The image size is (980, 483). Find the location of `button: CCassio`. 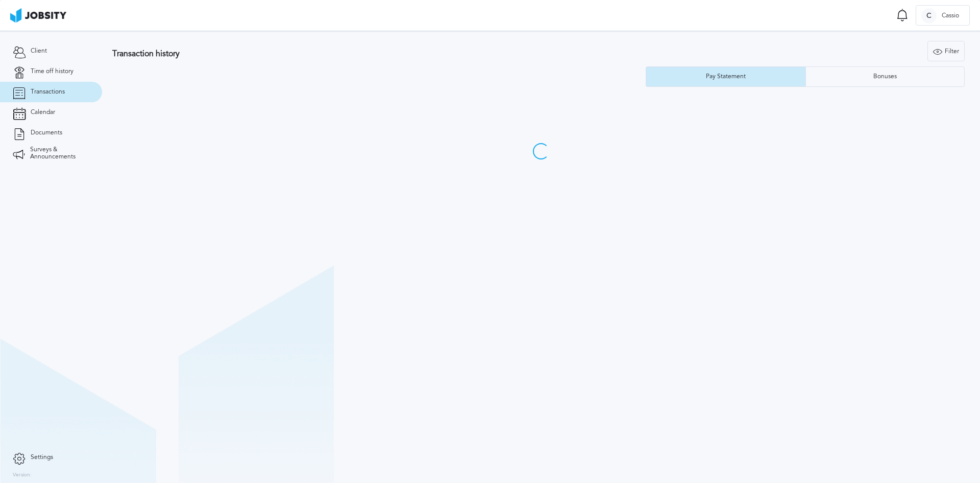

button: CCassio is located at coordinates (943, 16).